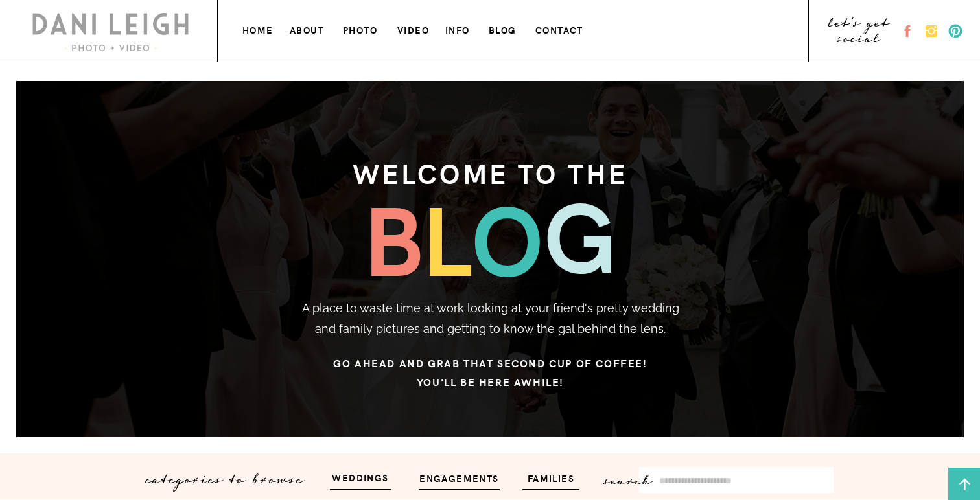 This screenshot has width=980, height=500. I want to click on h3: VIDEO, so click(414, 29).